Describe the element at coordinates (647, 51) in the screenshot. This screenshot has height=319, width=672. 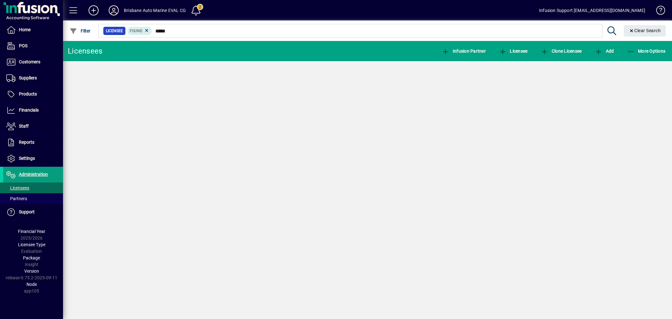
I see `button: More Options` at that location.